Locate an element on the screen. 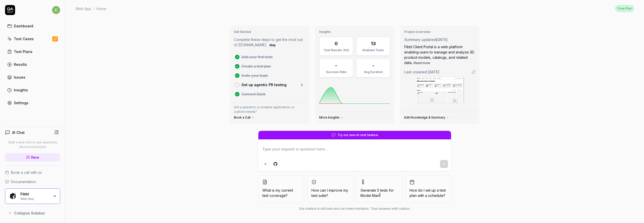  span: Generate 5 tests for is located at coordinates (379, 193).